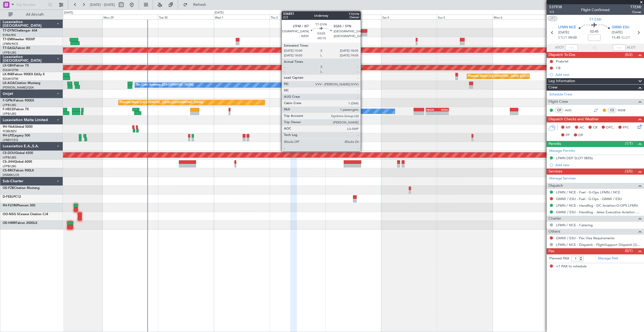 Image resolution: width=644 pixels, height=332 pixels. I want to click on span: Pax, so click(552, 251).